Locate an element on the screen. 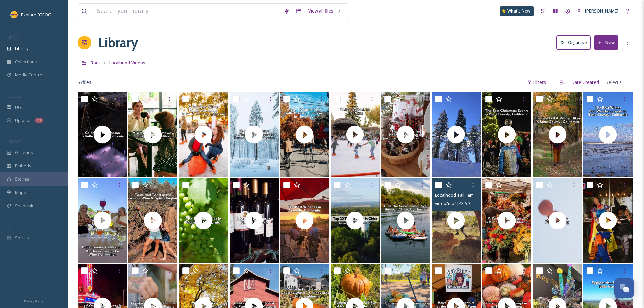  span: 53 file s is located at coordinates (84, 82).